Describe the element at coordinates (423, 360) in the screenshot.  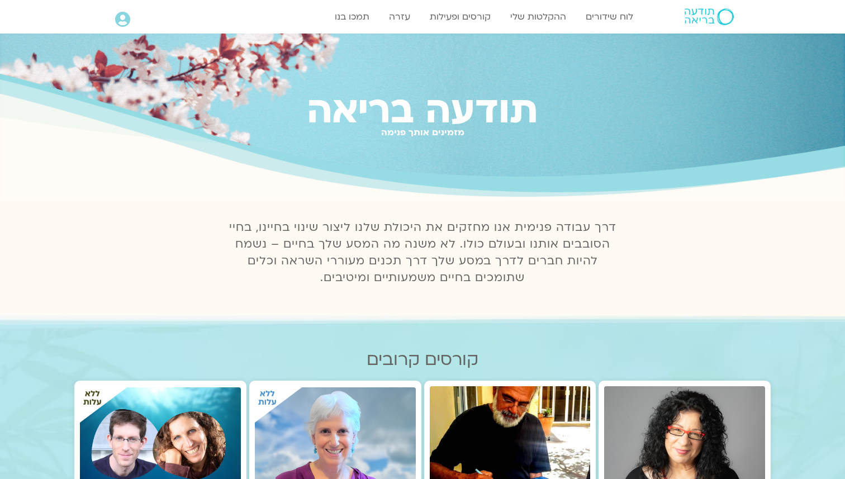
I see `h2: קורסים קרובים` at that location.